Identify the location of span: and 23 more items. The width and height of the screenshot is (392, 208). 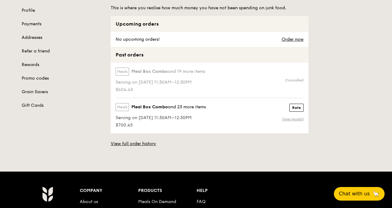
(187, 107).